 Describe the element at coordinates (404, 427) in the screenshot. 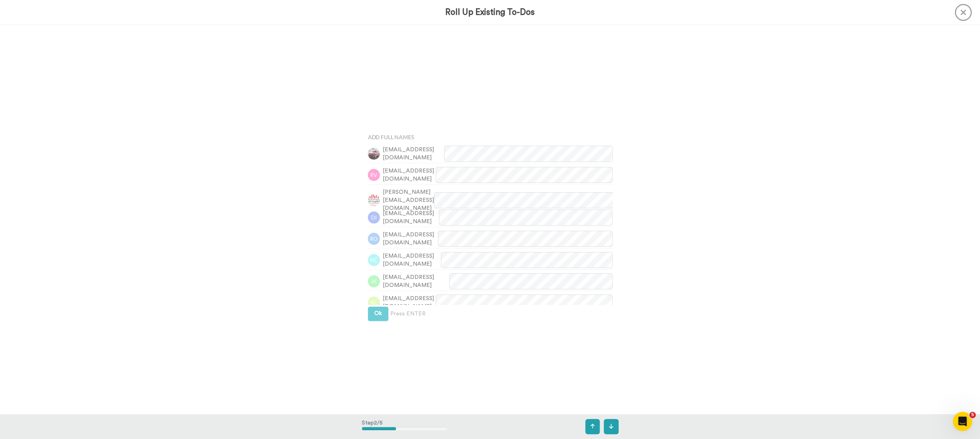

I see `div: Step 2 / 5` at that location.